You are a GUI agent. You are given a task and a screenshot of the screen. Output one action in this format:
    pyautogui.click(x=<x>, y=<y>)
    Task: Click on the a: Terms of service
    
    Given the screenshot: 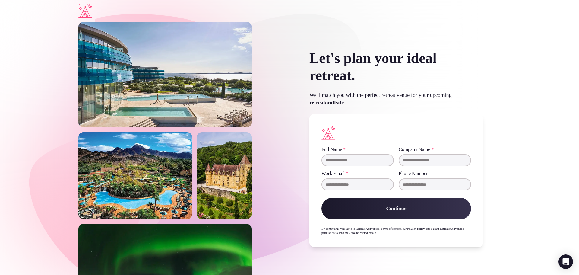 What is the action you would take?
    pyautogui.click(x=391, y=228)
    